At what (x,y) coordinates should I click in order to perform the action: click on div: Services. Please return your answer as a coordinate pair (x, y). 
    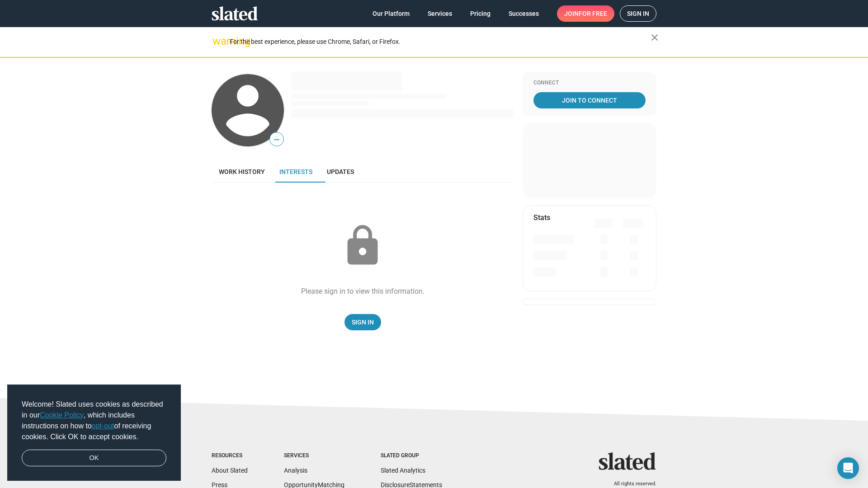
    Looking at the image, I should click on (314, 456).